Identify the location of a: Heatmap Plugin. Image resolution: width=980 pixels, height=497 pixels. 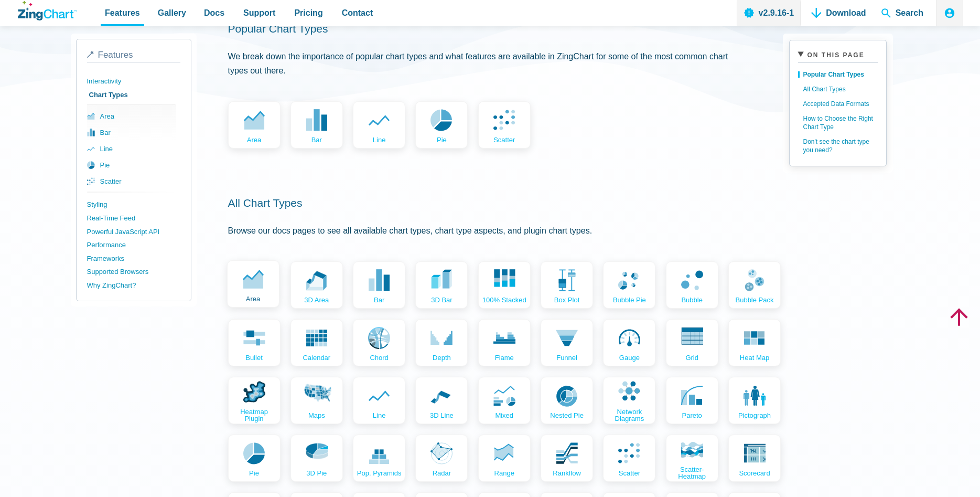
(254, 401).